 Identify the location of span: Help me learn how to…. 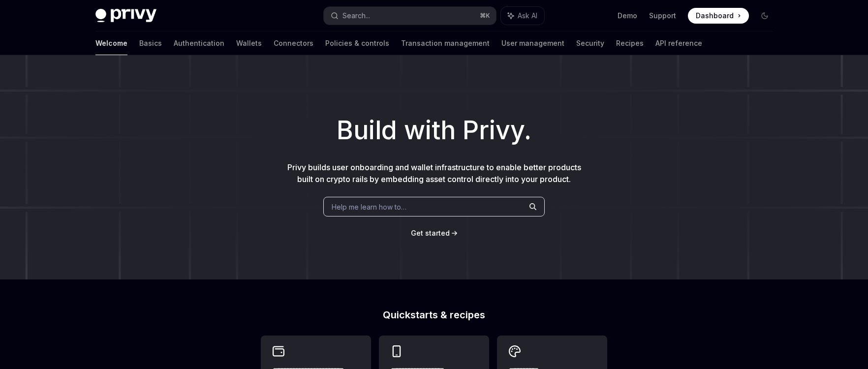
(369, 207).